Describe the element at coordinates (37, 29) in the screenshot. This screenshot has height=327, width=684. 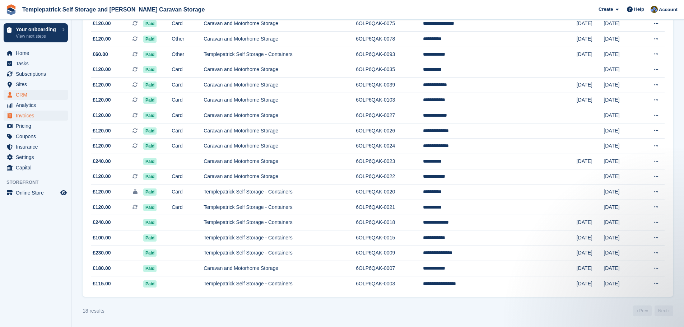
I see `p: Your onboarding` at that location.